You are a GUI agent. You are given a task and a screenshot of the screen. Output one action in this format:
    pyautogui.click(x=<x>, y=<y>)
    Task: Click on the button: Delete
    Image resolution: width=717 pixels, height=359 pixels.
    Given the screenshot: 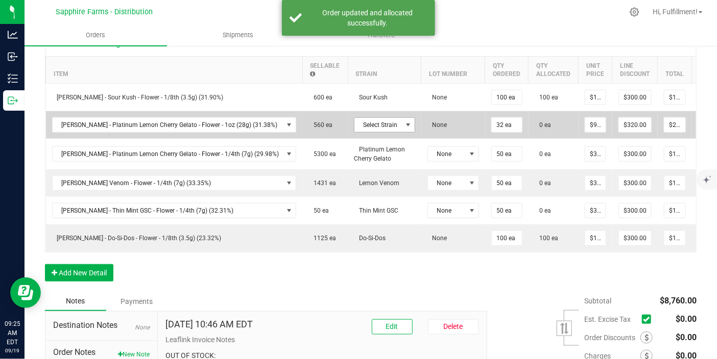 What is the action you would take?
    pyautogui.click(x=453, y=327)
    